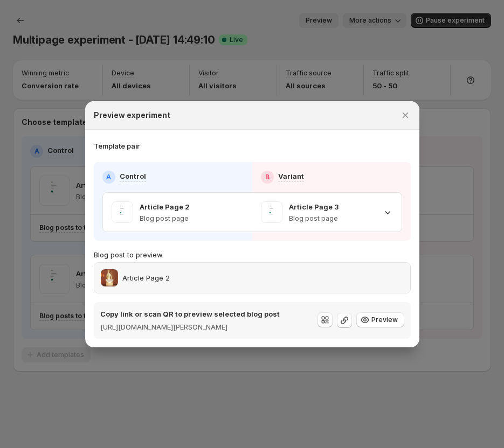 The width and height of the screenshot is (504, 448). What do you see at coordinates (291, 176) in the screenshot?
I see `p: Variant` at bounding box center [291, 176].